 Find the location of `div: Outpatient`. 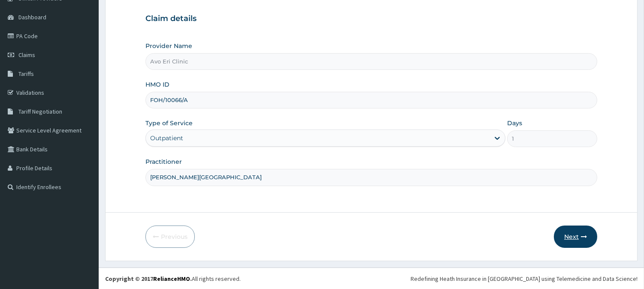

div: Outpatient is located at coordinates (166, 138).